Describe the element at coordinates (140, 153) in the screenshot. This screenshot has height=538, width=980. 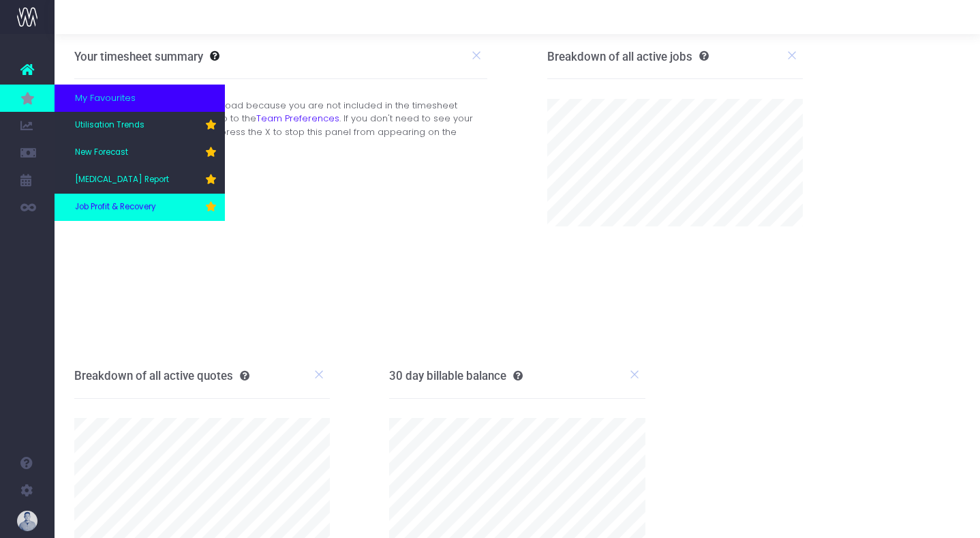
I see `a: New Forecast` at that location.